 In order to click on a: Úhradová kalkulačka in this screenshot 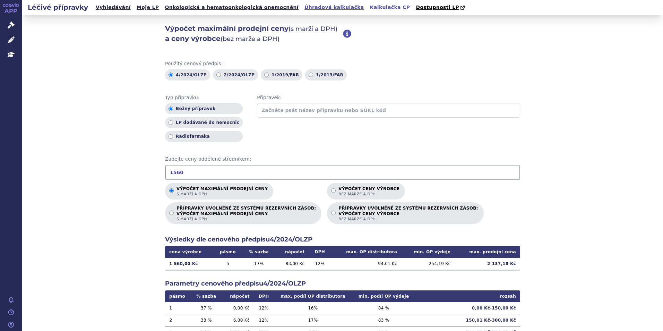, I will do `click(334, 7)`.